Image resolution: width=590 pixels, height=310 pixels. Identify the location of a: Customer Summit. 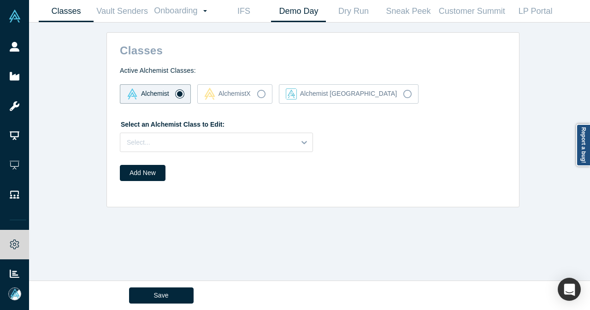
(472, 11).